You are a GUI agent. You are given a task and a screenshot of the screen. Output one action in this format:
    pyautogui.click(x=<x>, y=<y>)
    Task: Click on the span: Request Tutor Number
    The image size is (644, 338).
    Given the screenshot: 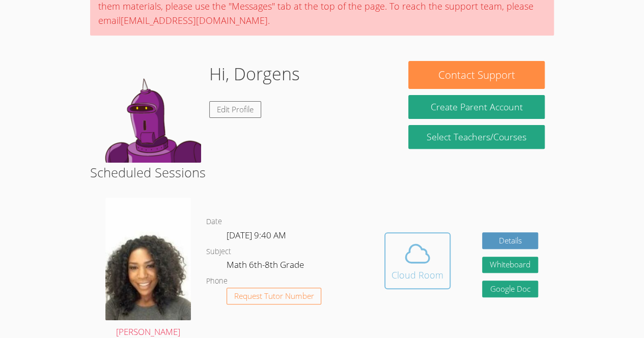 What is the action you would take?
    pyautogui.click(x=274, y=296)
    